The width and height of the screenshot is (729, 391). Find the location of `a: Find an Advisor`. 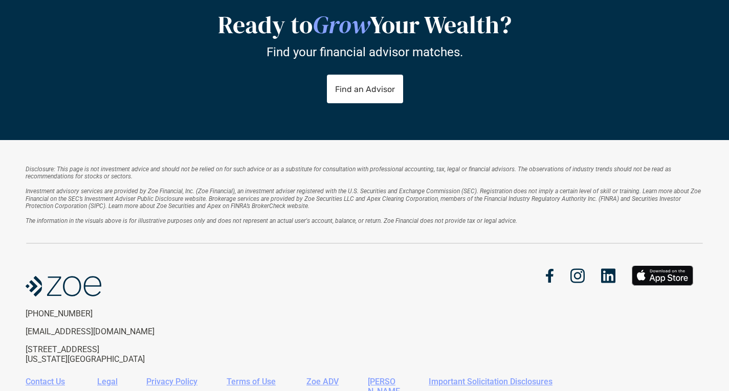

a: Find an Advisor is located at coordinates (364, 89).